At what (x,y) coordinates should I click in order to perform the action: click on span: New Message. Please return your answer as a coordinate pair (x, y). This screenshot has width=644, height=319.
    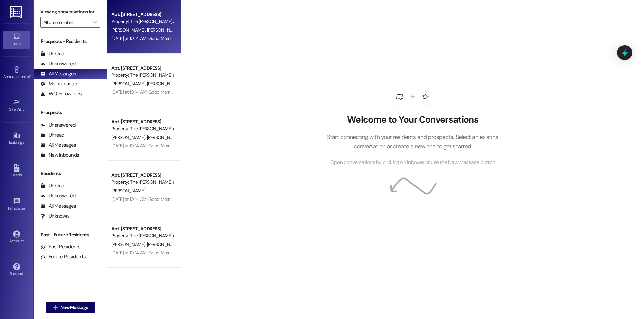
    Looking at the image, I should click on (74, 307).